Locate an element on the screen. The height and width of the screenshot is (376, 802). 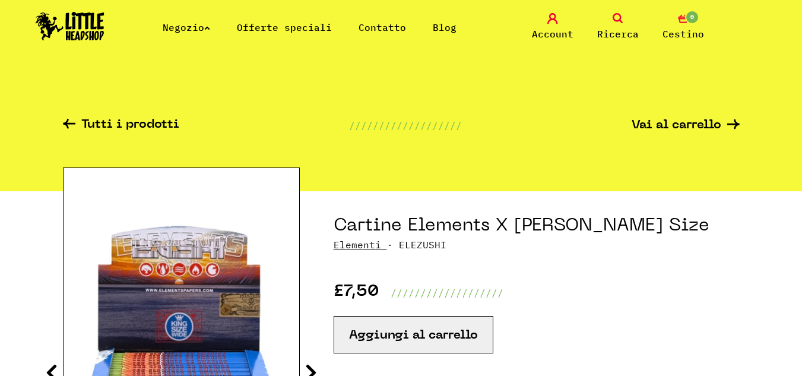
a: Elementi is located at coordinates (357, 245).